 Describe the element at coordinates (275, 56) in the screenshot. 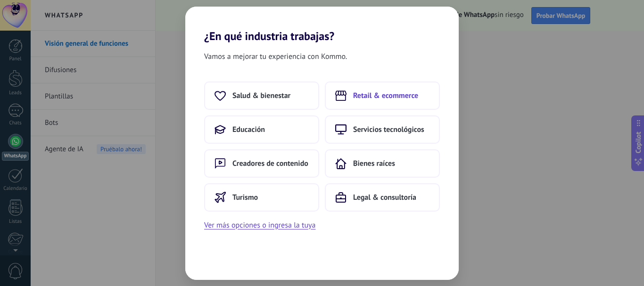

I see `span: Vamos a mejorar tu experiencia con Kommo.` at that location.